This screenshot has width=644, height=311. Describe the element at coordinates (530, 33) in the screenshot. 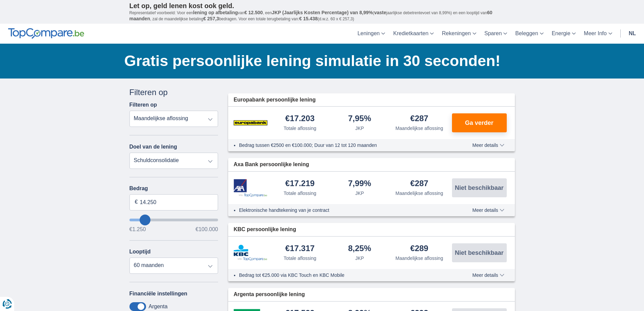

I see `a: Beleggen` at that location.